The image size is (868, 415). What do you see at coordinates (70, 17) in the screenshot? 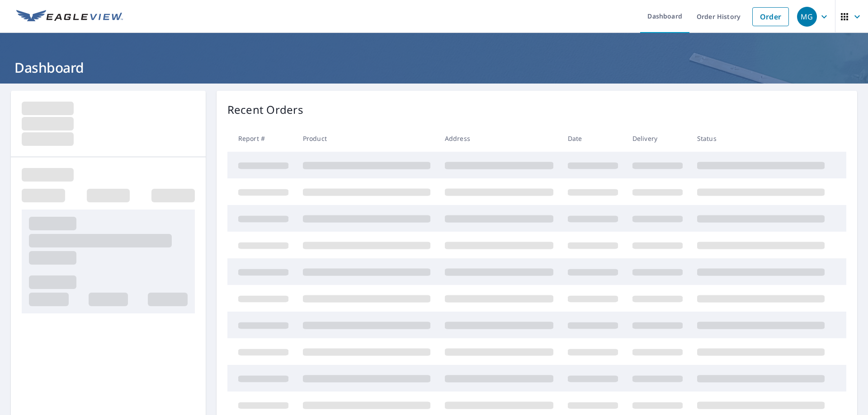
I see `img: EV Logo` at bounding box center [70, 17].